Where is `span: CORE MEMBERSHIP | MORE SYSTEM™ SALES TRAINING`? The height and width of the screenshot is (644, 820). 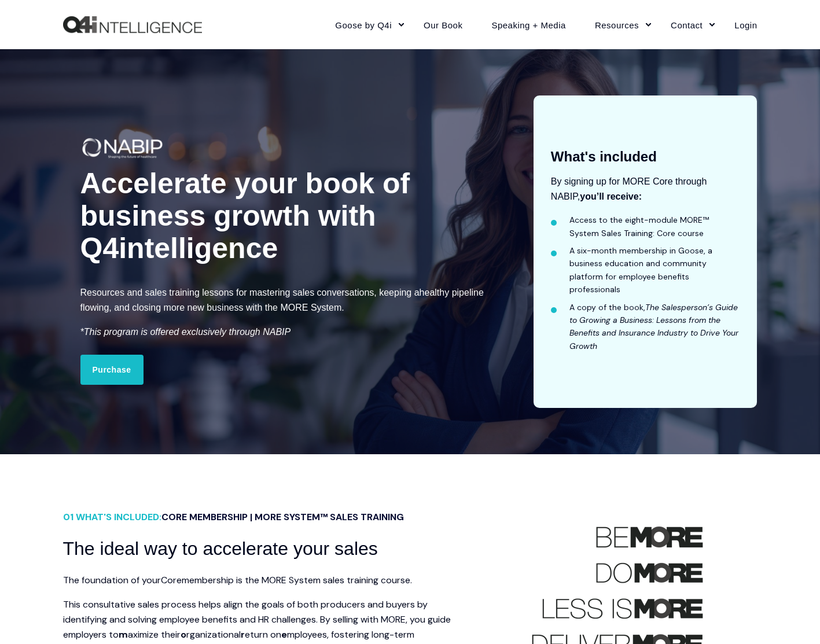 span: CORE MEMBERSHIP | MORE SYSTEM™ SALES TRAINING is located at coordinates (282, 517).